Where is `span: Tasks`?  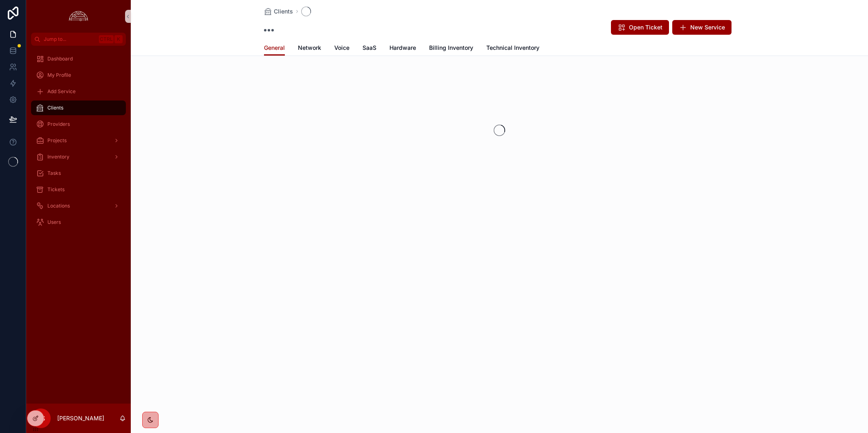 span: Tasks is located at coordinates (54, 173).